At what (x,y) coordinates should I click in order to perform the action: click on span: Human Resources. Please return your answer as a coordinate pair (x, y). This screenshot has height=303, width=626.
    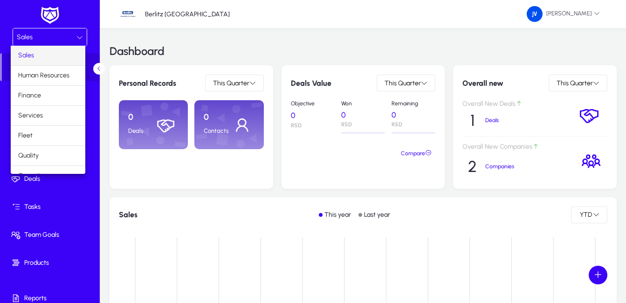
    Looking at the image, I should click on (44, 75).